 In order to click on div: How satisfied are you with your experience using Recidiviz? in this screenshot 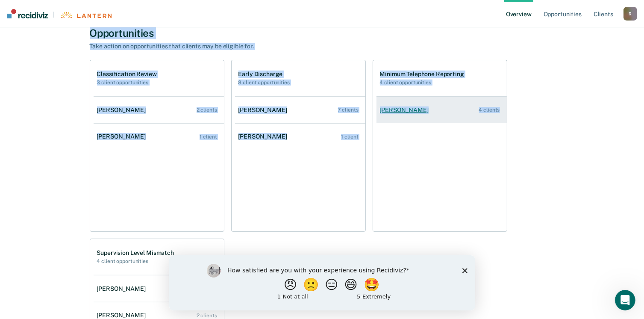, I will do `click(157, 15)`.